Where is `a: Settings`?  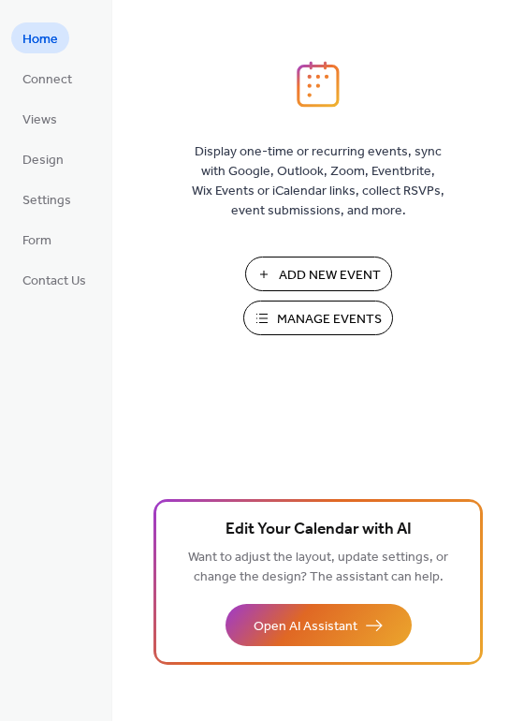 a: Settings is located at coordinates (47, 198).